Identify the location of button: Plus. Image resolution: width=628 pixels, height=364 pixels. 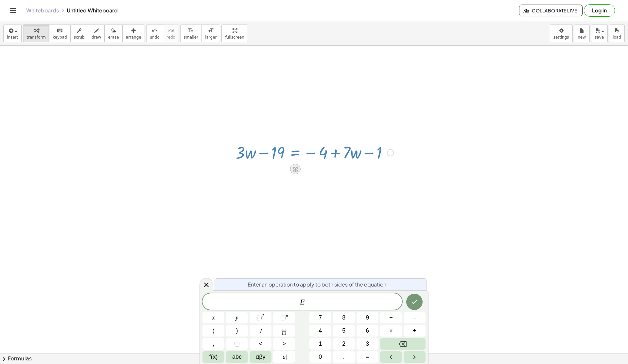
(391, 317).